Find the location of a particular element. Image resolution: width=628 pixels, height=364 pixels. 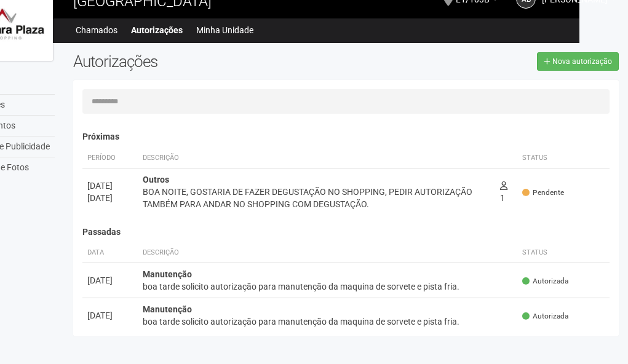

a: Autorizações is located at coordinates (157, 30).